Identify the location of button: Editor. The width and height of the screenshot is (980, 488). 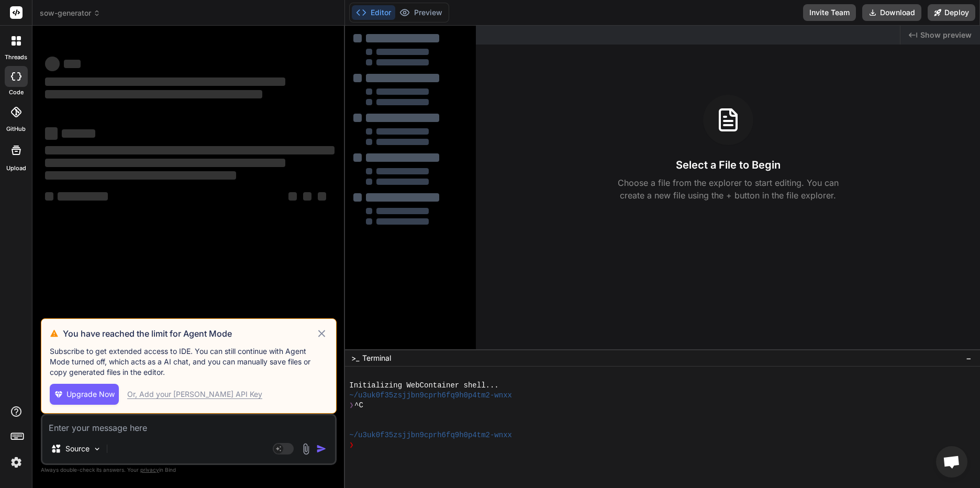
(373, 13).